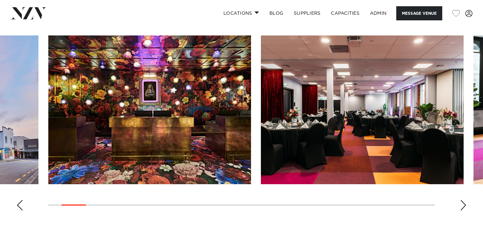 The image size is (483, 241). Describe the element at coordinates (28, 13) in the screenshot. I see `img: nzv-logo.png` at that location.